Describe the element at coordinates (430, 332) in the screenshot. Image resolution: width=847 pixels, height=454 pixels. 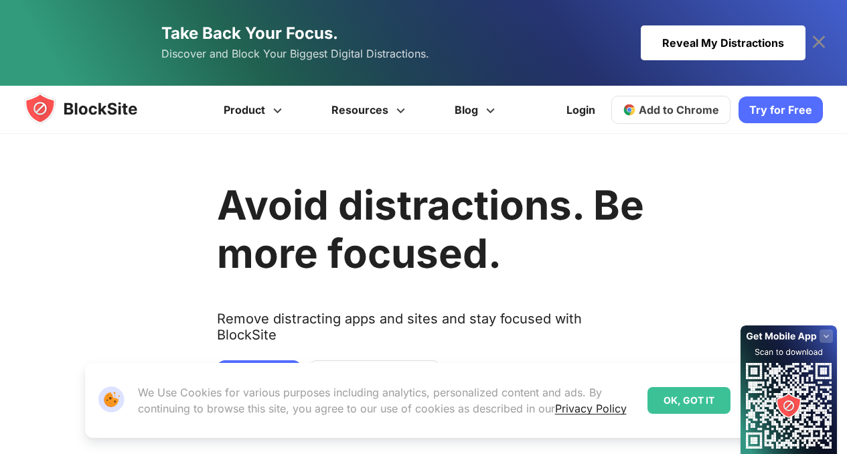
I see `text: Remove distracting apps and sites and stay focused with BlockSite` at that location.